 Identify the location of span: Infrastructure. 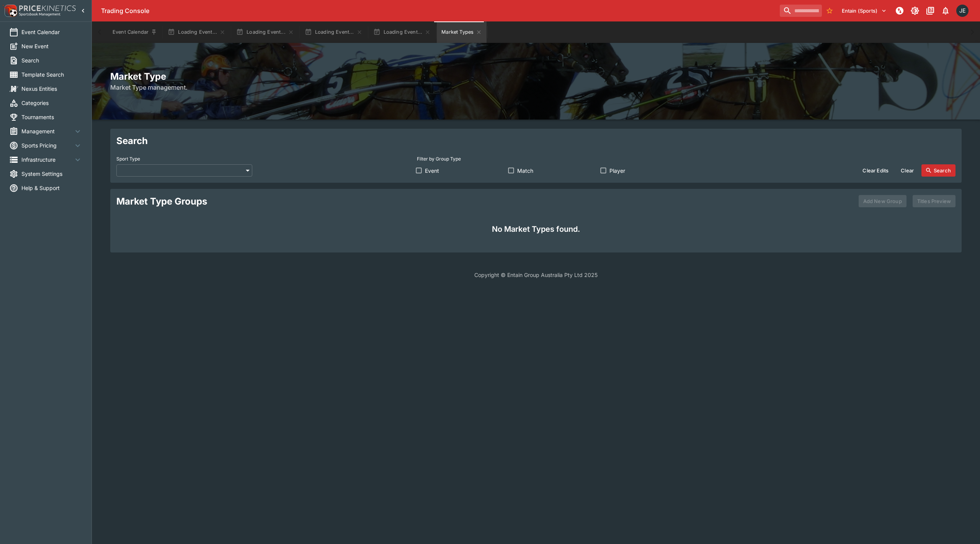
(47, 159).